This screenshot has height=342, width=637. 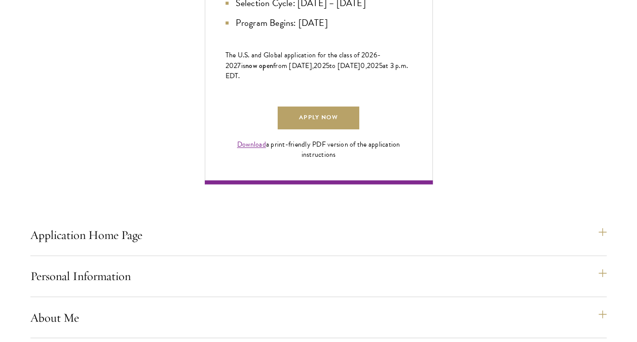 I want to click on a: Download, so click(x=251, y=144).